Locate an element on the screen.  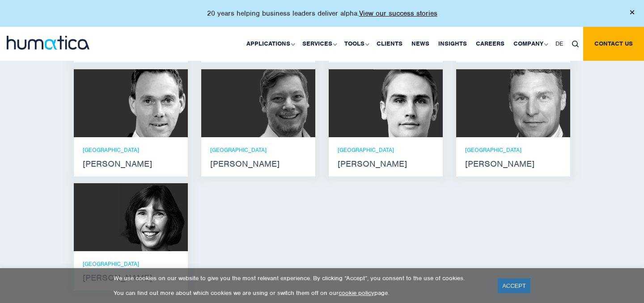
a: Contact us is located at coordinates (614, 43).